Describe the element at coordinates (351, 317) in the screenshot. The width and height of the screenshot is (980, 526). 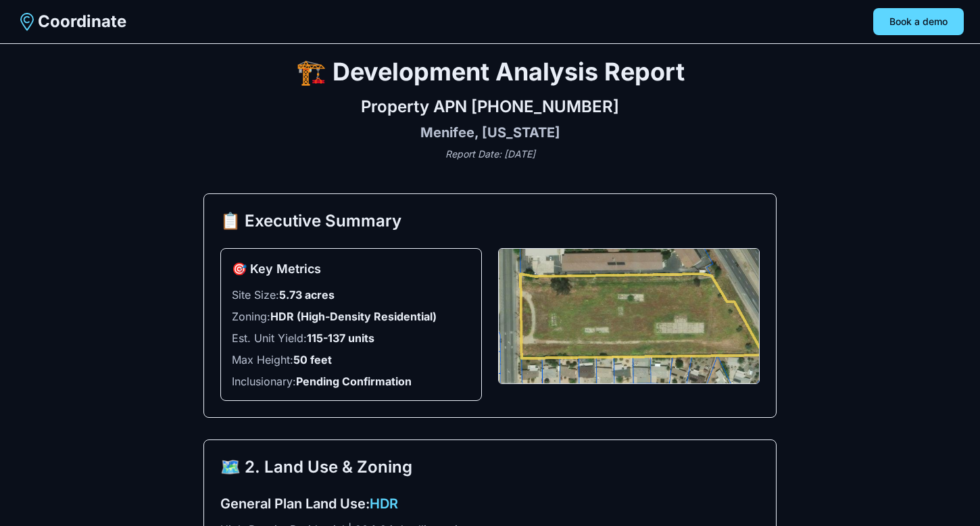
I see `li: Zoning:` at that location.